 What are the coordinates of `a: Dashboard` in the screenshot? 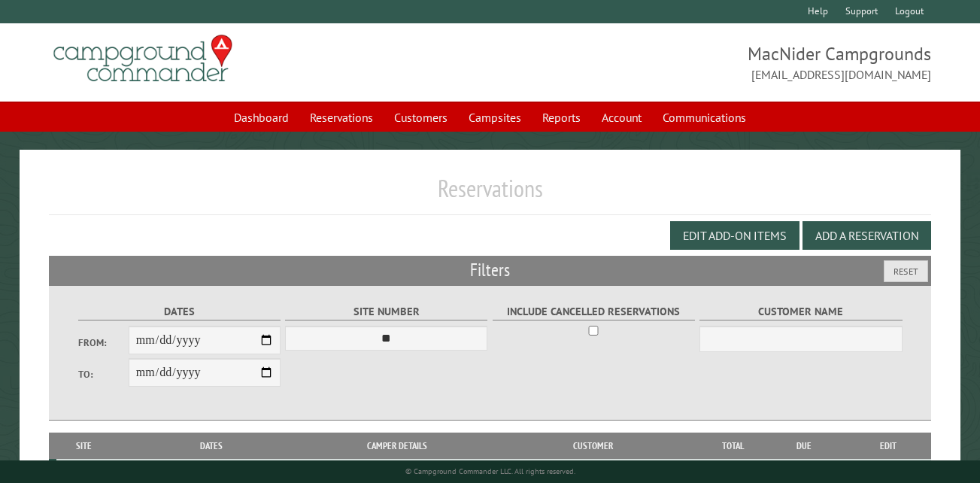 It's located at (261, 118).